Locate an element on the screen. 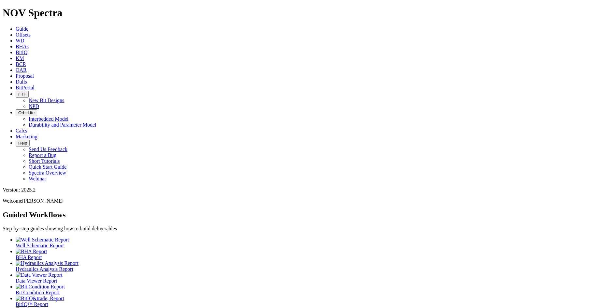  span: Offsets is located at coordinates (23, 35).